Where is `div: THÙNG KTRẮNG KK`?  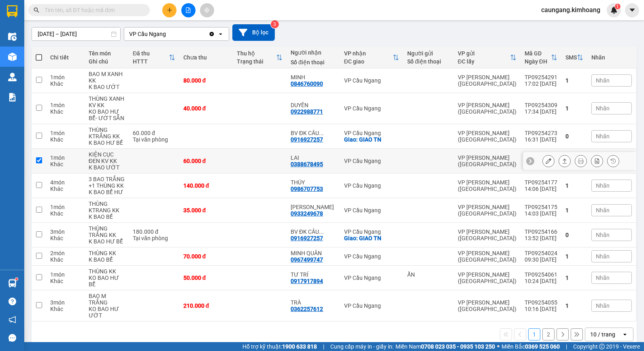 div: THÙNG KTRẮNG KK is located at coordinates (106, 133).